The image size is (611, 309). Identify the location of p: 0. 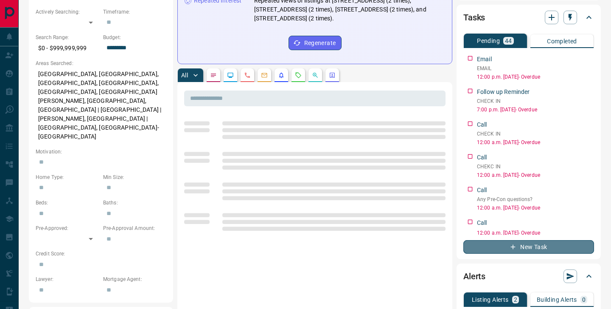
(584, 299).